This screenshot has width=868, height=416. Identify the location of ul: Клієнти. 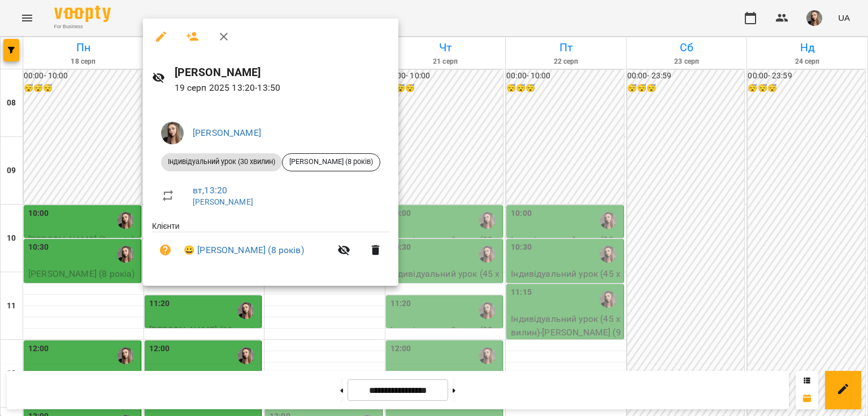
(271, 246).